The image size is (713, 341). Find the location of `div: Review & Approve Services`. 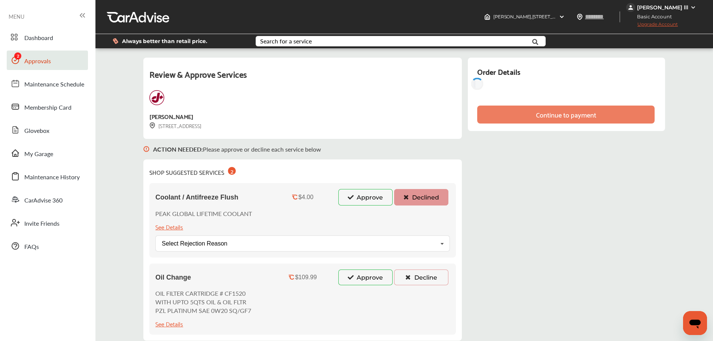

div: Review & Approve Services is located at coordinates (303, 78).